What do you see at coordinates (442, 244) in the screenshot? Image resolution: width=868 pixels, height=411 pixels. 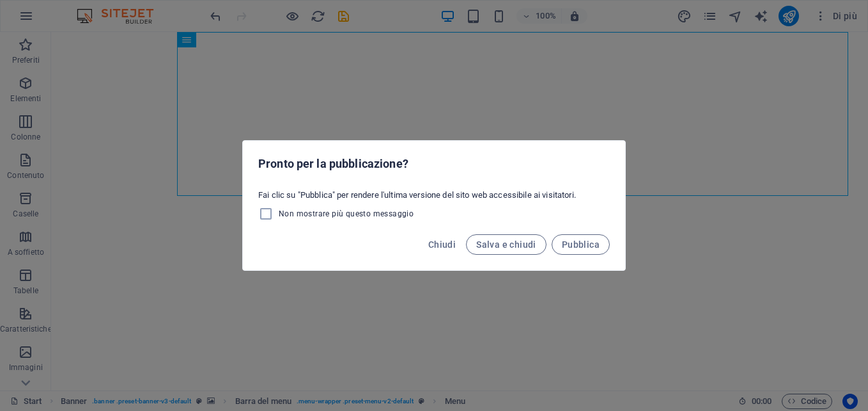 I see `button: Chiudi` at bounding box center [442, 244].